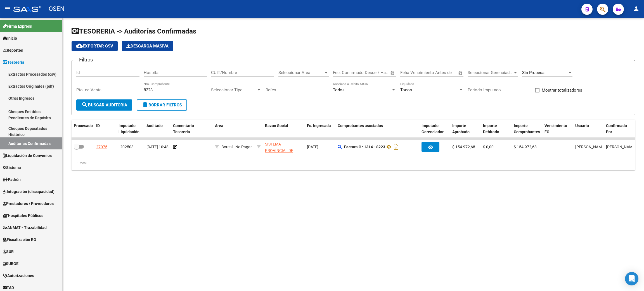  I want to click on datatable-header-cell: Comentario Tesoreria, so click(192, 129).